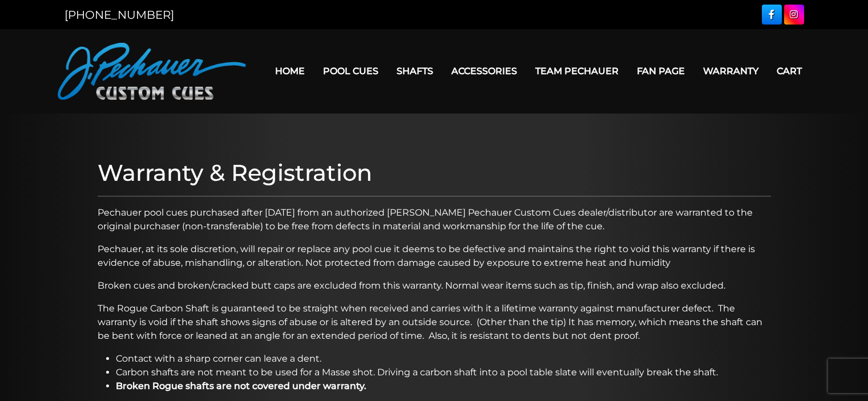 The image size is (868, 401). Describe the element at coordinates (577, 71) in the screenshot. I see `a: Team Pechauer` at that location.